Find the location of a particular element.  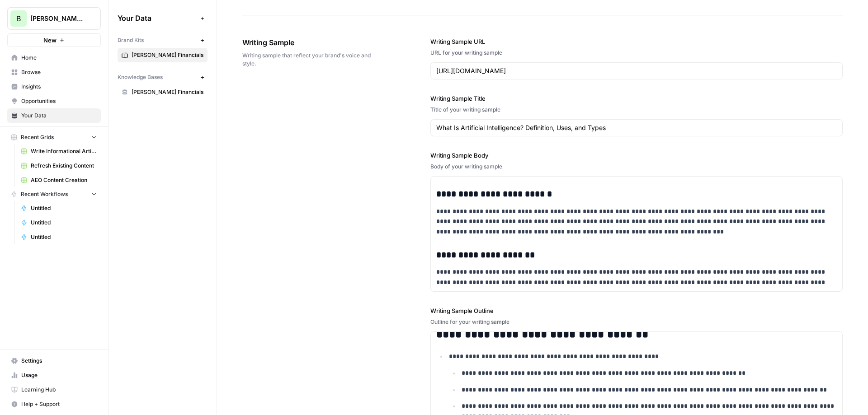

span: Home is located at coordinates (59, 58).